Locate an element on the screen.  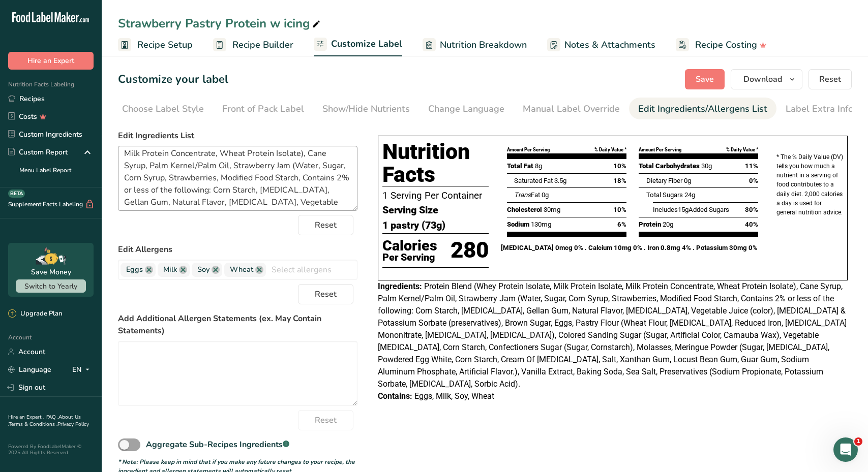
span: Fat is located at coordinates (527, 195).